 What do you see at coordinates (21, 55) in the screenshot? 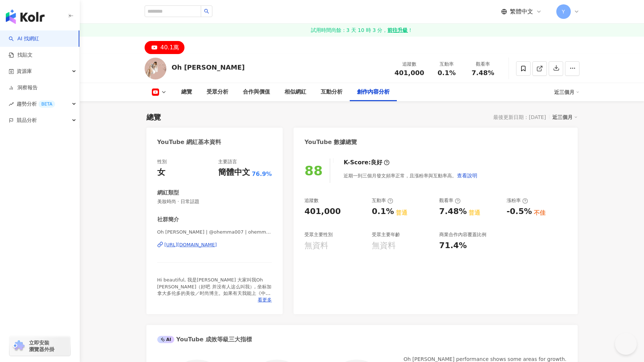
I see `a: 找貼文` at bounding box center [21, 55].